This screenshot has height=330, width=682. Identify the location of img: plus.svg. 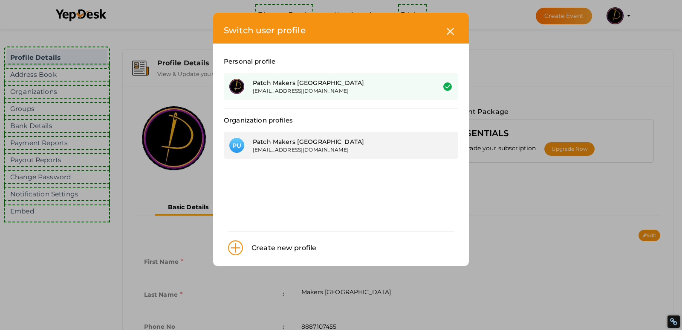
(235, 247).